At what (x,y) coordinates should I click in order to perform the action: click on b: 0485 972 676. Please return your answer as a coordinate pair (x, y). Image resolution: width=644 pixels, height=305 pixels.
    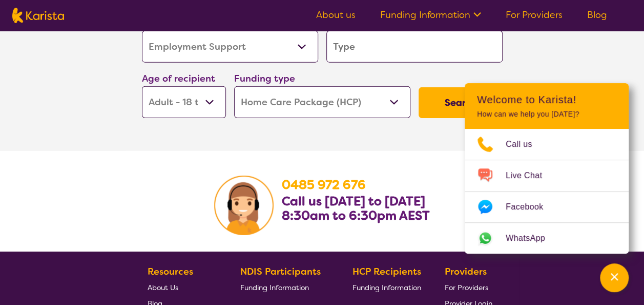
    Looking at the image, I should click on (324, 185).